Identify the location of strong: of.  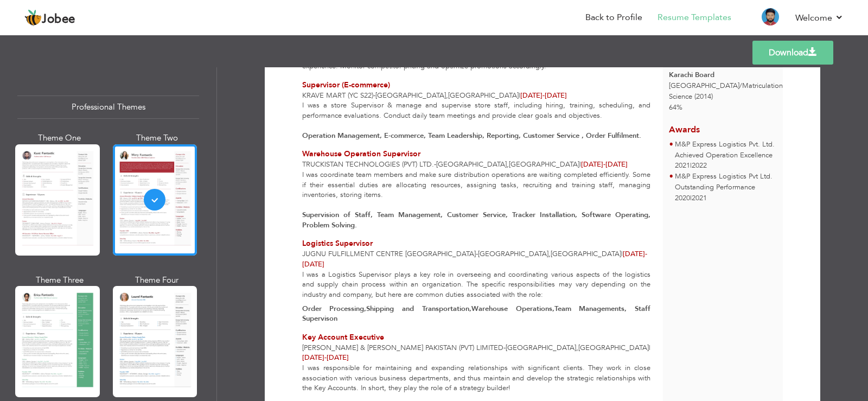
(347, 215).